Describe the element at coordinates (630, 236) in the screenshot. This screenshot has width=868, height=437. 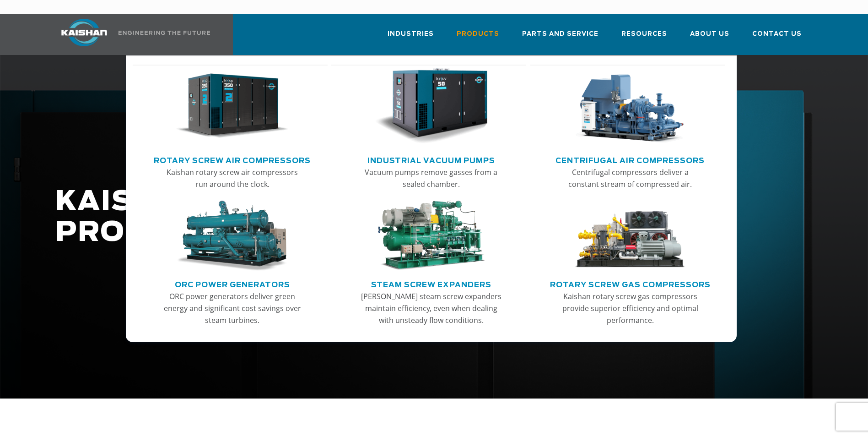
I see `img: thumb-Rotary-Screw-Gas-Compressors` at that location.